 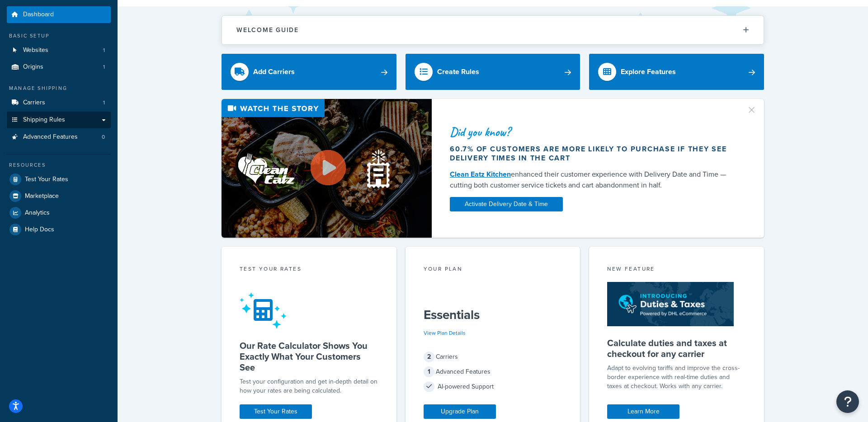 What do you see at coordinates (327, 168) in the screenshot?
I see `img: Video thumbnail` at bounding box center [327, 168].